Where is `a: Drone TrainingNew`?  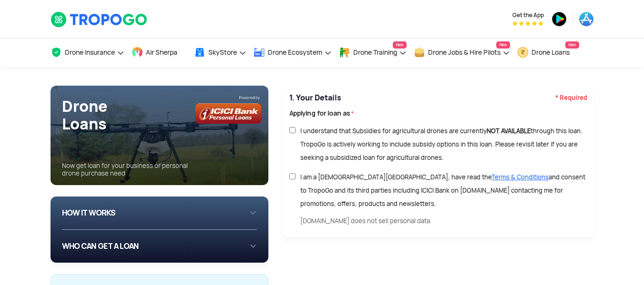
a: Drone TrainingNew is located at coordinates (373, 52).